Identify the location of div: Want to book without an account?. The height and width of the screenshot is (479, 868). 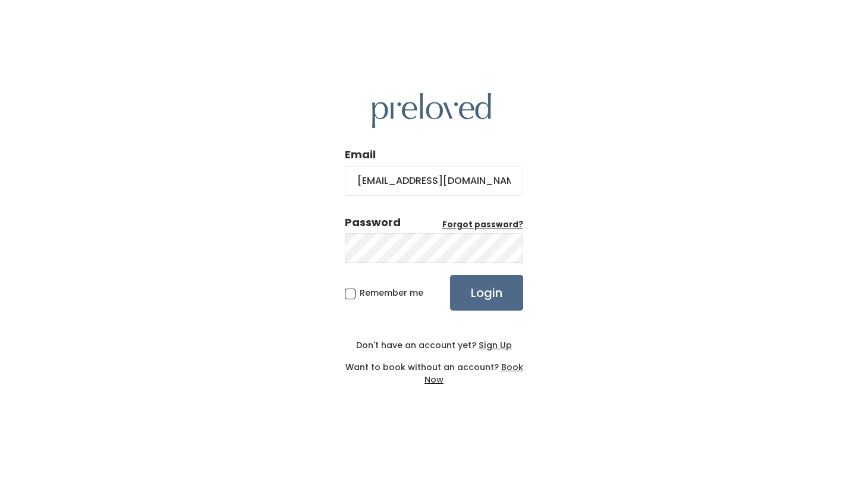
(434, 369).